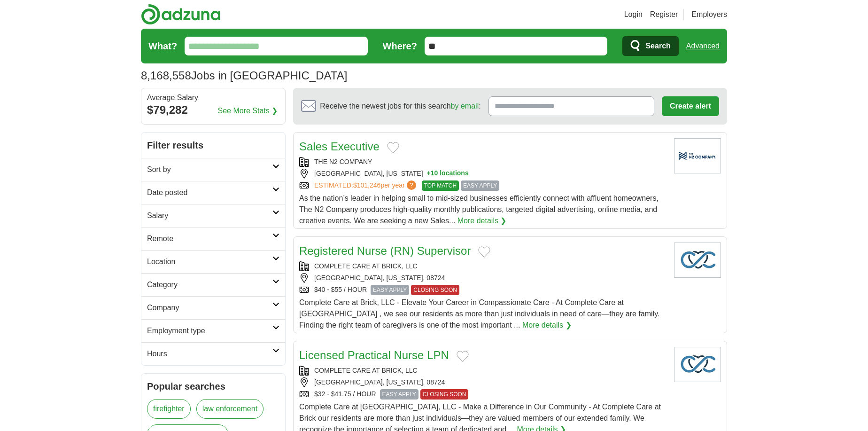  I want to click on span: $101,246, so click(367, 185).